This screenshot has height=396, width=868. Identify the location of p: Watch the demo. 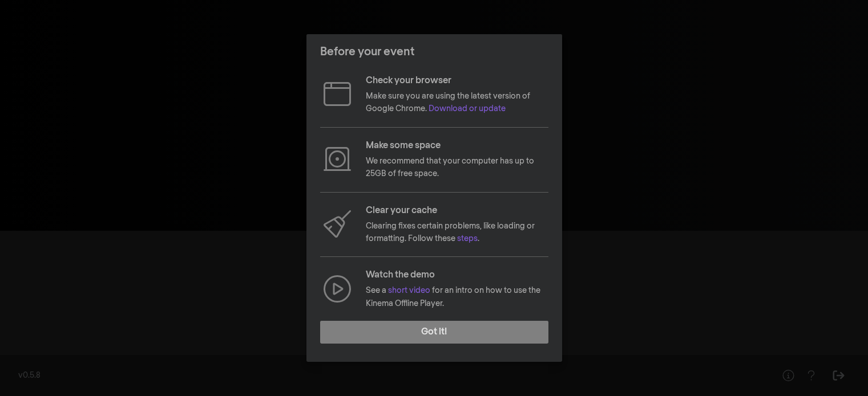
(457, 276).